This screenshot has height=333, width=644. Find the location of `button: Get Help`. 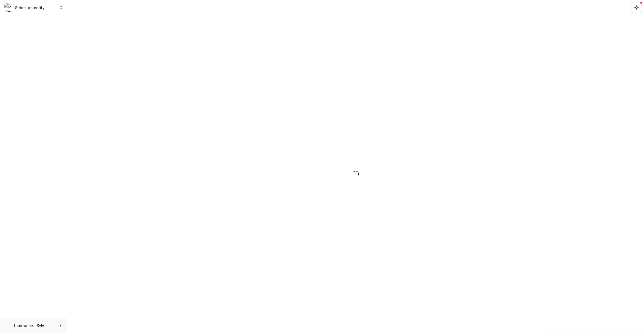

button: Get Help is located at coordinates (636, 8).